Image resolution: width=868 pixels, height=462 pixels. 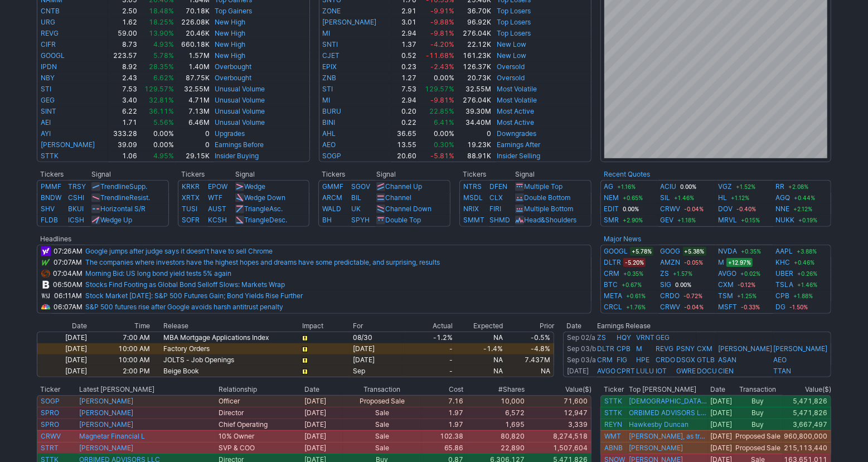 I want to click on a: ZNB, so click(x=329, y=78).